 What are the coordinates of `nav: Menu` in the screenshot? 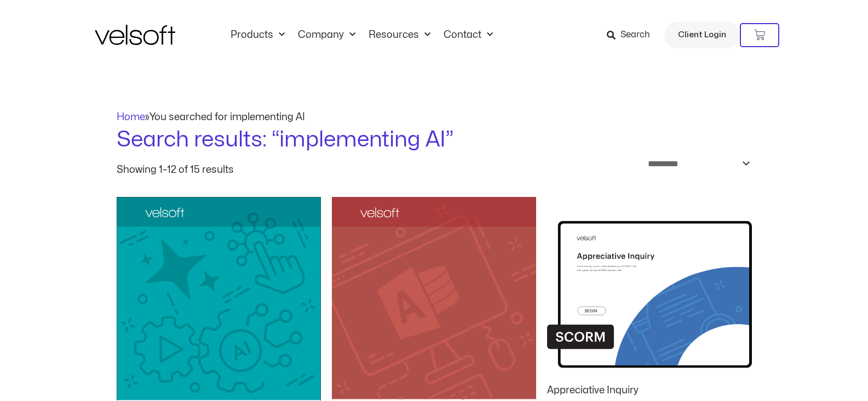 It's located at (362, 35).